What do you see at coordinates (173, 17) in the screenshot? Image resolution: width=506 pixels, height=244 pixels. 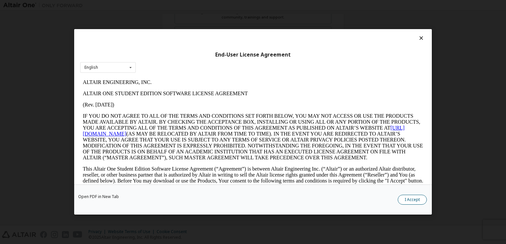 I see `p: ALTAIR ONE STUDENT EDITION SOFTWARE LICENSE AGREEMENT` at bounding box center [173, 17].